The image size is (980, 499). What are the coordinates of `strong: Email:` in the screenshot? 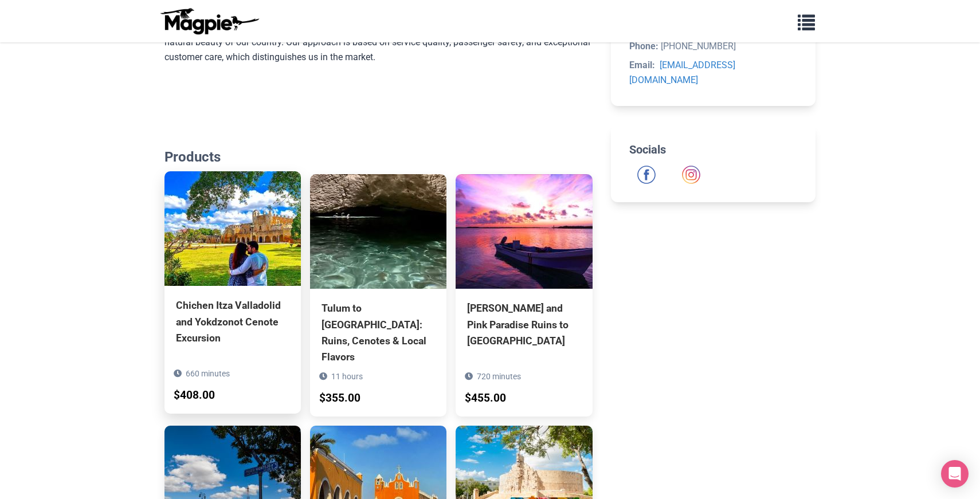 It's located at (642, 65).